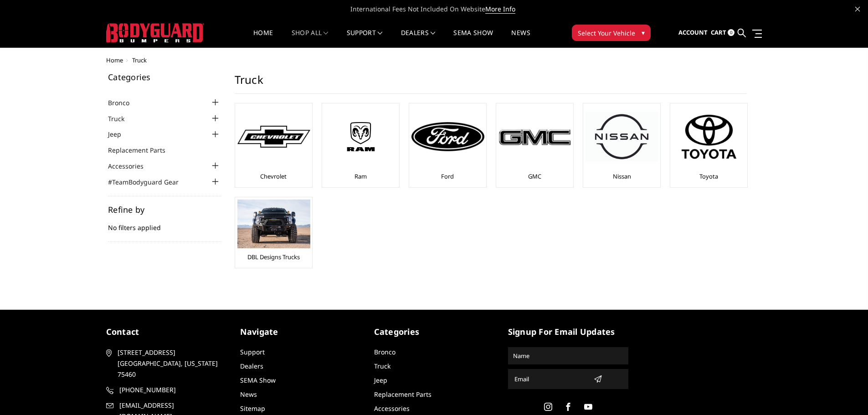  I want to click on span: Home, so click(115, 60).